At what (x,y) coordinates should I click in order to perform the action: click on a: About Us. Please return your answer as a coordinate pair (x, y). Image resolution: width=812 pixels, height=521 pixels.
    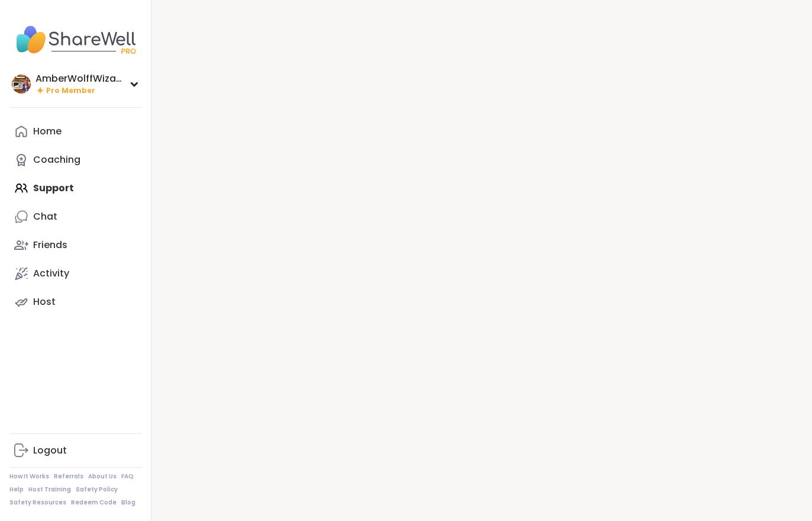
    Looking at the image, I should click on (102, 477).